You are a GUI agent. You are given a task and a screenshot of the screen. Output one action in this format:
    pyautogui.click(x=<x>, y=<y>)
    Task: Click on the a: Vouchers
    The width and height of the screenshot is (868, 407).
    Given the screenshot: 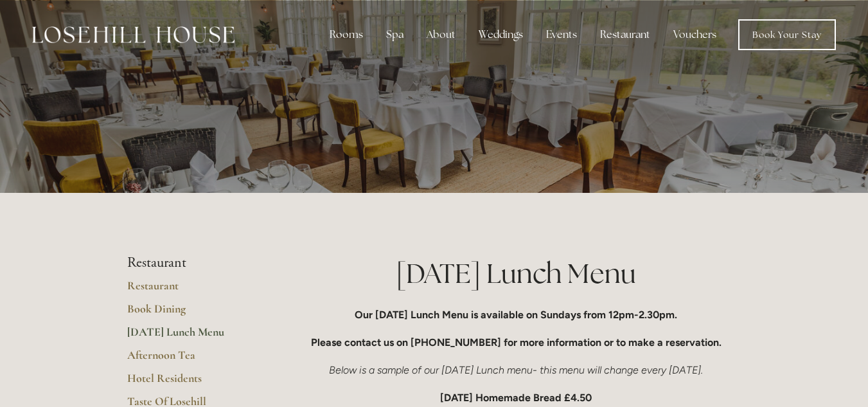 What is the action you would take?
    pyautogui.click(x=695, y=35)
    